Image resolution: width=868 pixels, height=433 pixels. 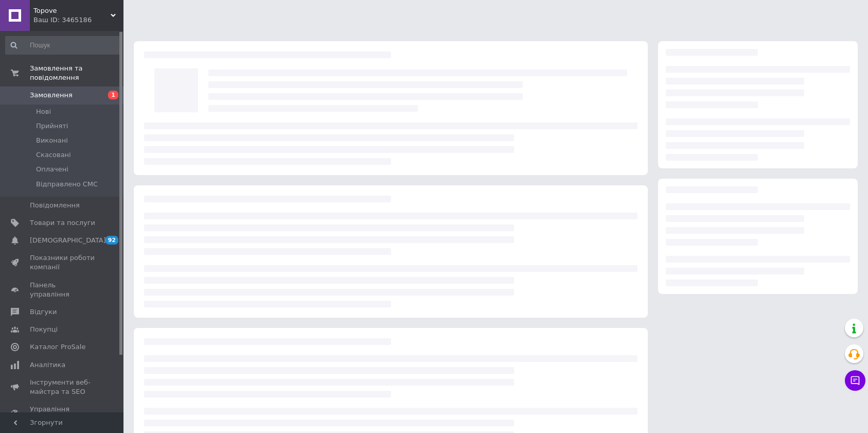 What do you see at coordinates (51, 95) in the screenshot?
I see `span: Замовлення` at bounding box center [51, 95].